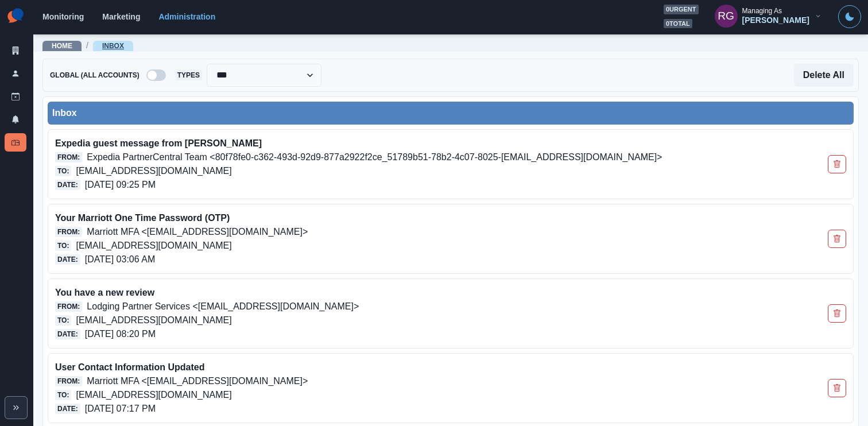 The width and height of the screenshot is (868, 426). I want to click on span: 0 urgent, so click(681, 10).